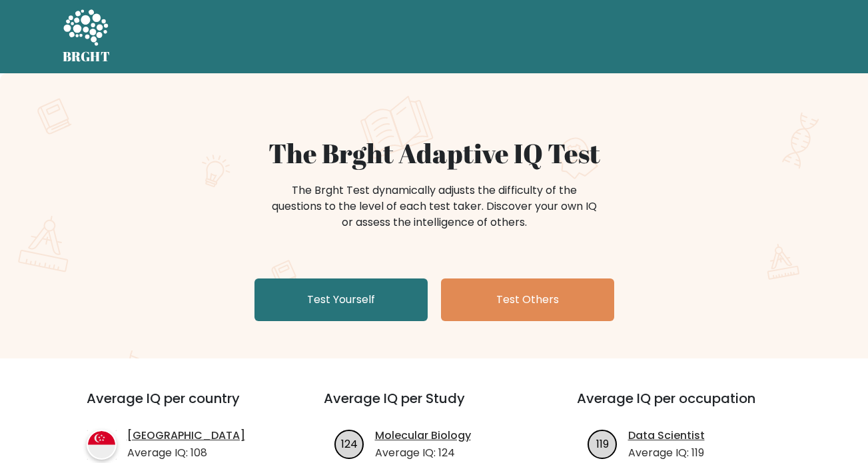  Describe the element at coordinates (423, 453) in the screenshot. I see `p: Average IQ: 124` at that location.